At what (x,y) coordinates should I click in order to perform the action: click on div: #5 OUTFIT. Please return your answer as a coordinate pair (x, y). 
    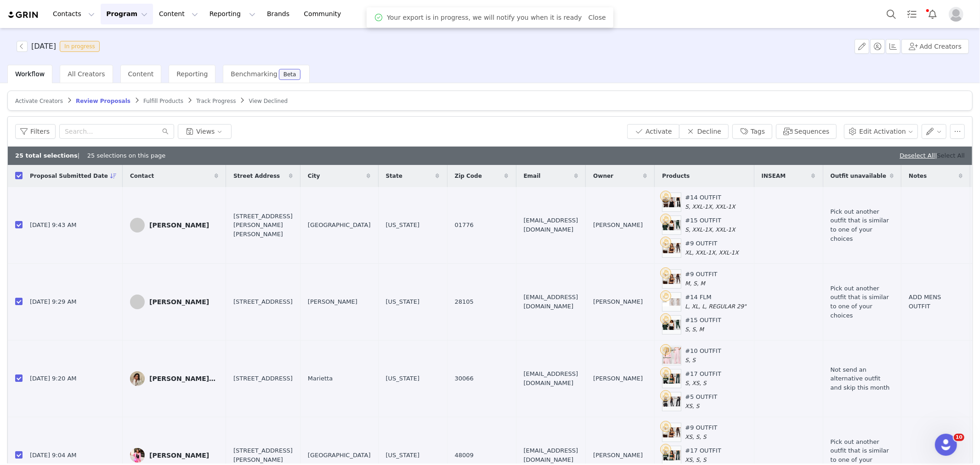
    Looking at the image, I should click on (701, 401).